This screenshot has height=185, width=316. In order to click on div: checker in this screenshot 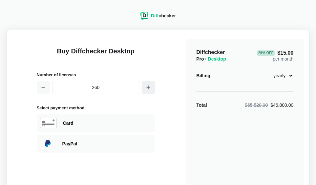, I will do `click(163, 16)`.